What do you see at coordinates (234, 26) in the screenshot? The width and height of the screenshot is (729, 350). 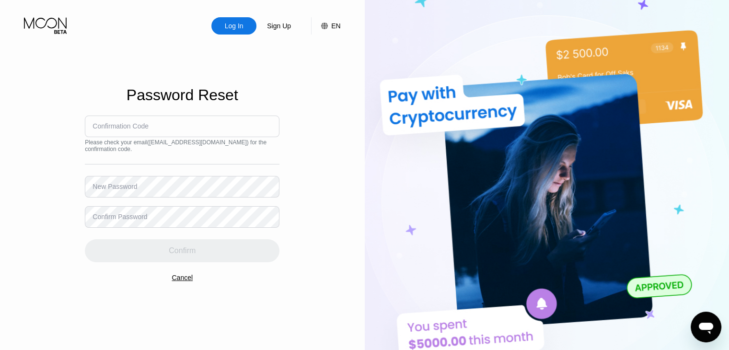 I see `div: Log In` at bounding box center [234, 26].